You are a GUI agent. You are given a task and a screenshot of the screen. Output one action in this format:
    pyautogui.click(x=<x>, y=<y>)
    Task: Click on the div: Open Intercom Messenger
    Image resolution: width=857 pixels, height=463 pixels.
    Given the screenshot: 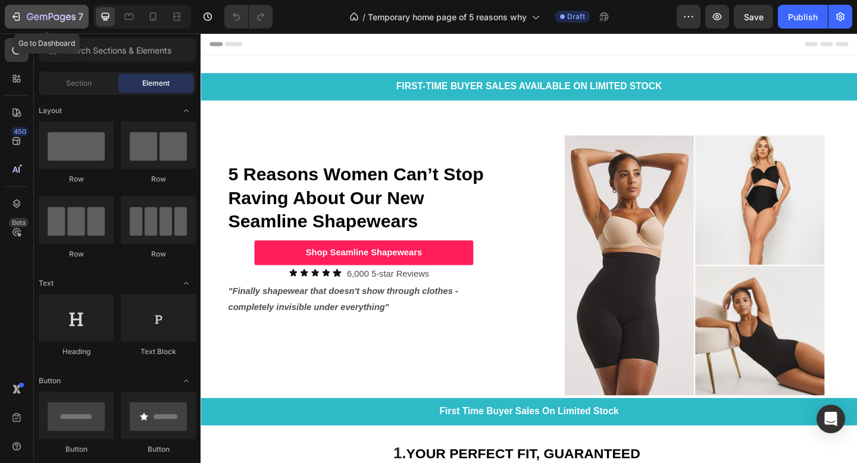 What is the action you would take?
    pyautogui.click(x=831, y=419)
    